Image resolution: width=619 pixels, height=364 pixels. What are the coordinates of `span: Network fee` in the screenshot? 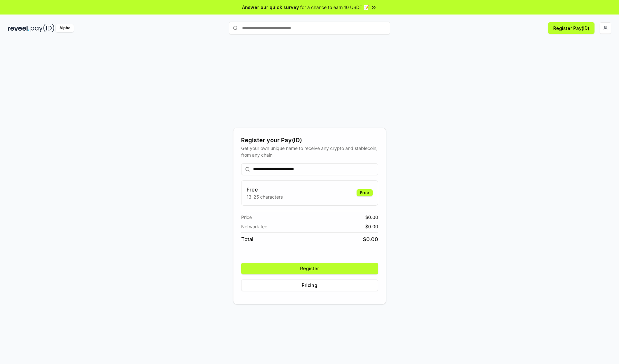 It's located at (254, 226).